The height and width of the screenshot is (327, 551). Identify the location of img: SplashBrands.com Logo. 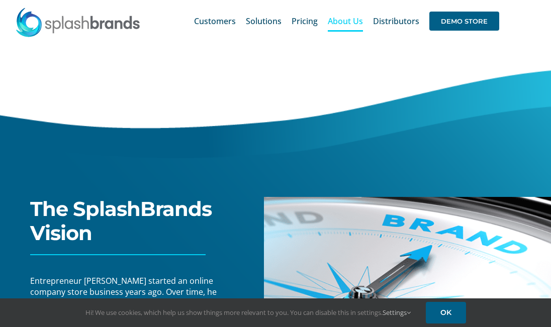
(78, 22).